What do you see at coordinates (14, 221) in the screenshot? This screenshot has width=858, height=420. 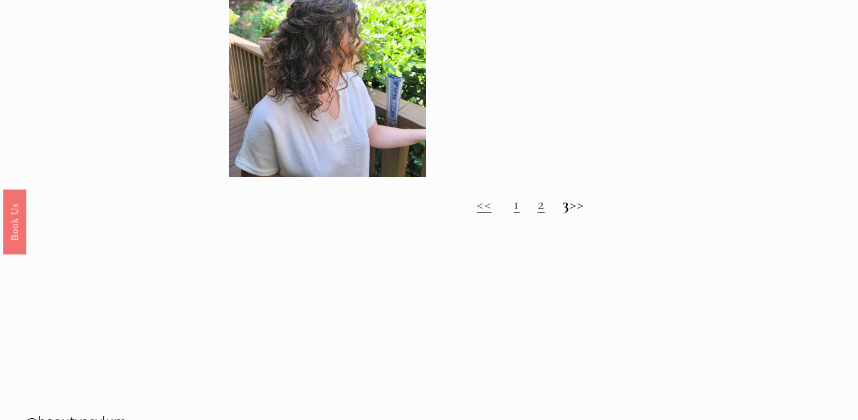 I see `a: Book Us` at bounding box center [14, 221].